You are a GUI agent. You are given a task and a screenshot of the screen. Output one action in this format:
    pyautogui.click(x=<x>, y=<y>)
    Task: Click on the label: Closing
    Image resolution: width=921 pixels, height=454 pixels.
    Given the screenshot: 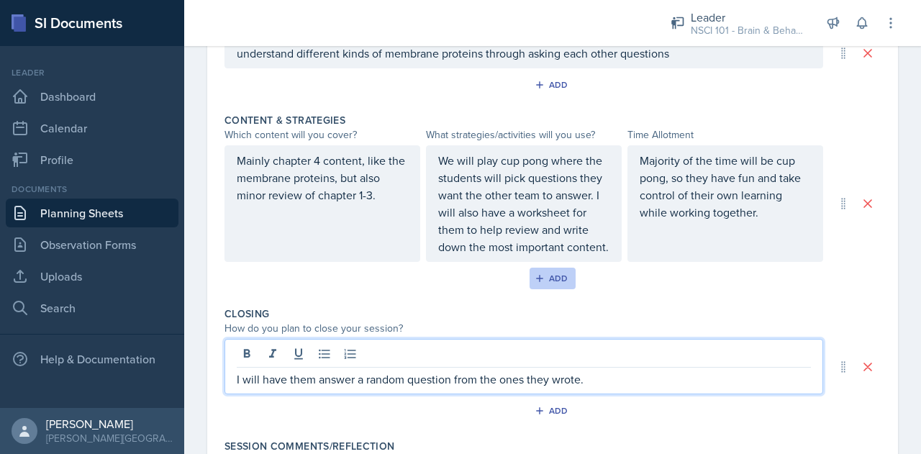 What is the action you would take?
    pyautogui.click(x=247, y=314)
    